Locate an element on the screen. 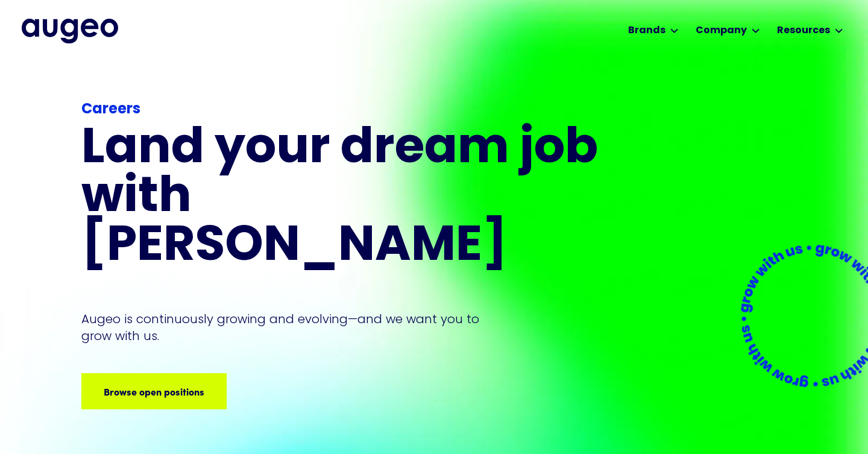  div: Company is located at coordinates (722, 30).